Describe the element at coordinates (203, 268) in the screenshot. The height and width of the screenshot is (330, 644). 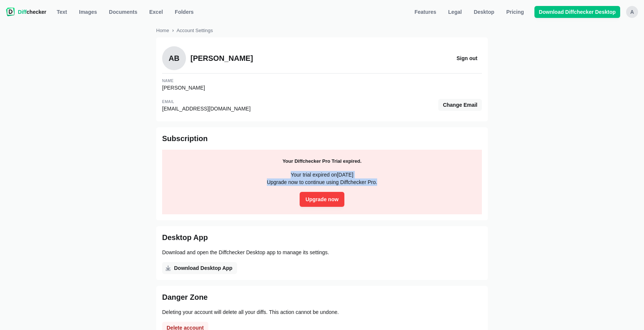
I see `span: Download Desktop App` at that location.